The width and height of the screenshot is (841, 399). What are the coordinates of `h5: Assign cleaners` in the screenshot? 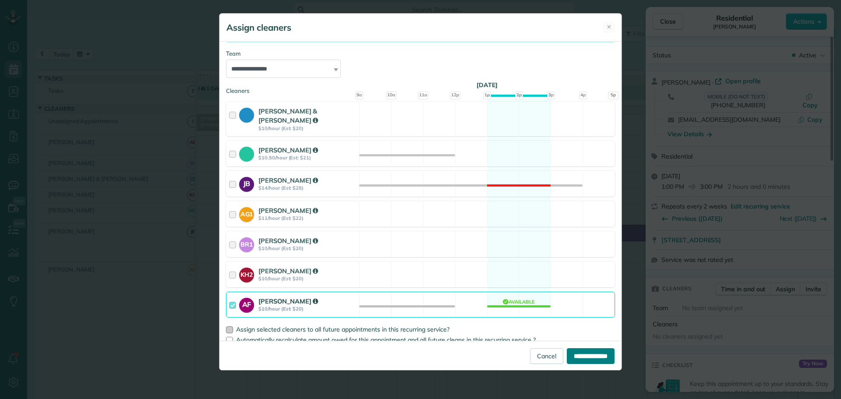 It's located at (259, 28).